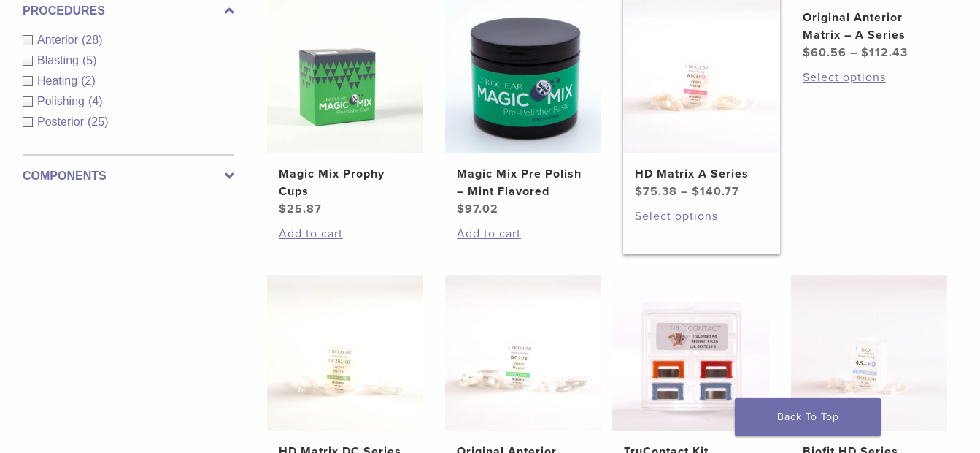 The height and width of the screenshot is (453, 980). Describe the element at coordinates (715, 192) in the screenshot. I see `bdi: 140.77` at that location.